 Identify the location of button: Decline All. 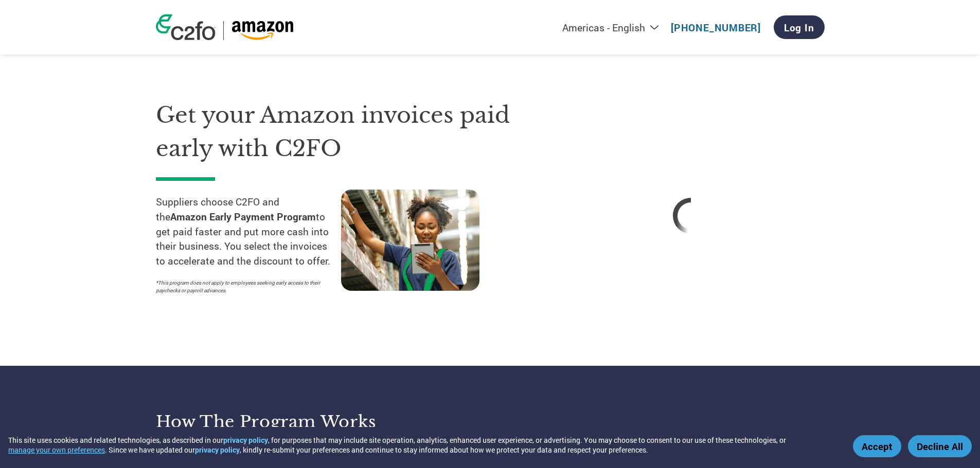
(939, 446).